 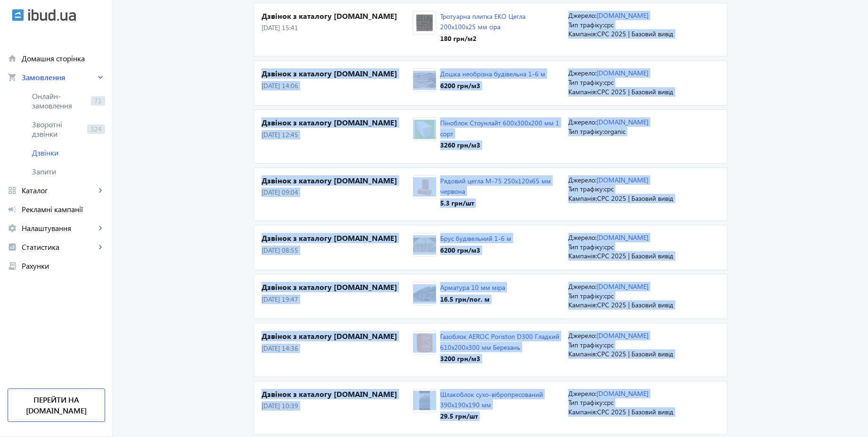 What do you see at coordinates (424, 245) in the screenshot?
I see `img: 22397641d5d513588e9185360882413-f922afba43.jpg` at bounding box center [424, 245].